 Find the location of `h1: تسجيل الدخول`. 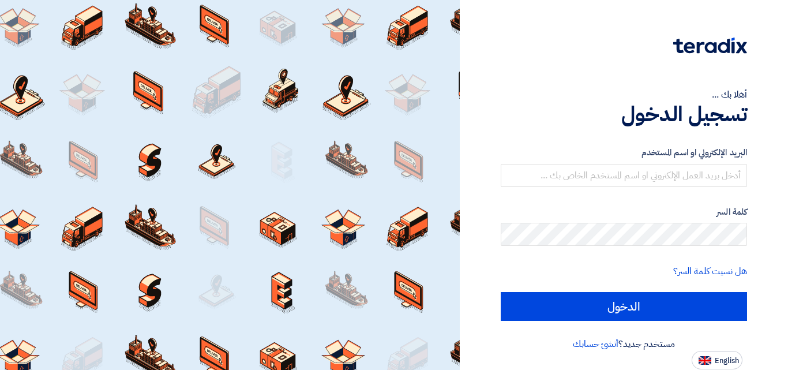

h1: تسجيل الدخول is located at coordinates (623, 114).